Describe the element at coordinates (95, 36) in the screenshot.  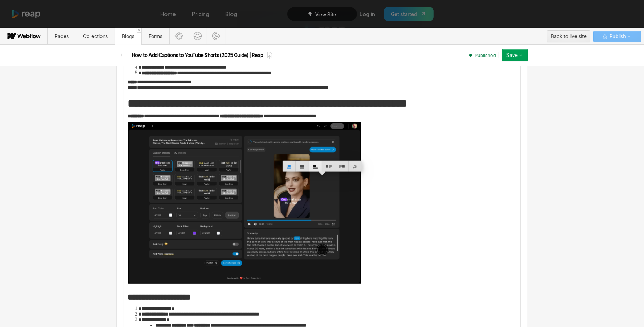
I see `span: Collections` at that location.